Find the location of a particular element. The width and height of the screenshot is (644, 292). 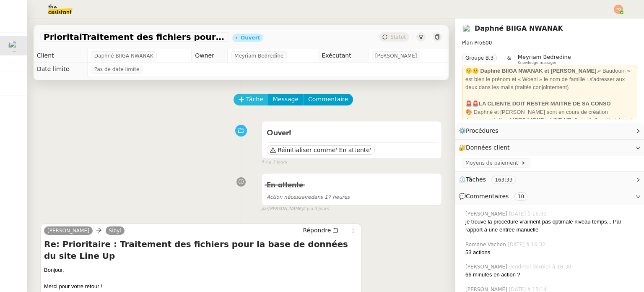

div: 💬Commentaires 10 is located at coordinates (550, 196).